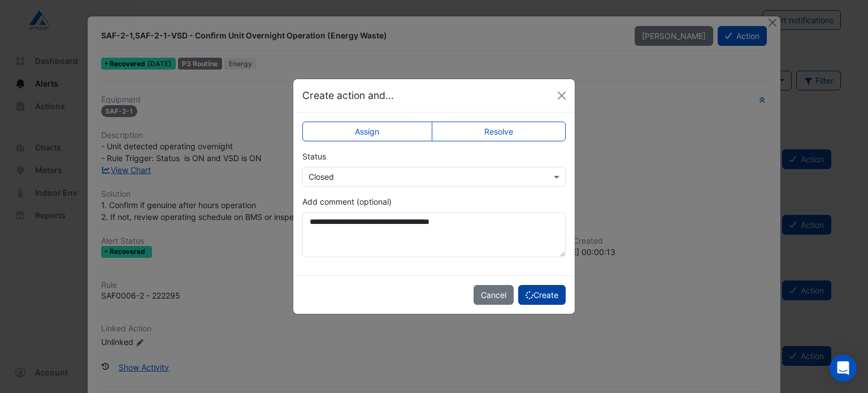  Describe the element at coordinates (843, 368) in the screenshot. I see `div: Open Intercom Messenger` at that location.